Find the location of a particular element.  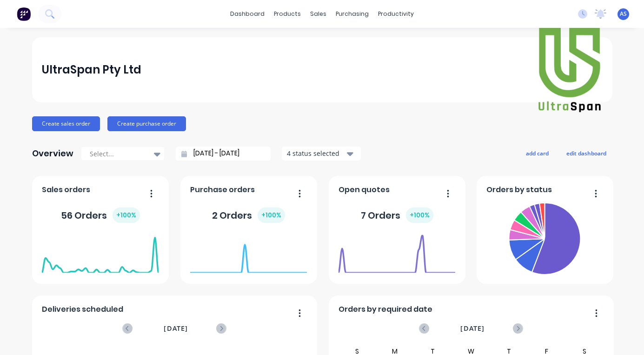

div: purchasing is located at coordinates (352, 14).